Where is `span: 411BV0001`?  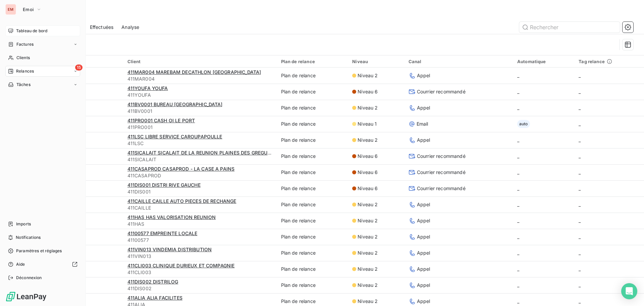
span: 411BV0001 is located at coordinates (200, 111).